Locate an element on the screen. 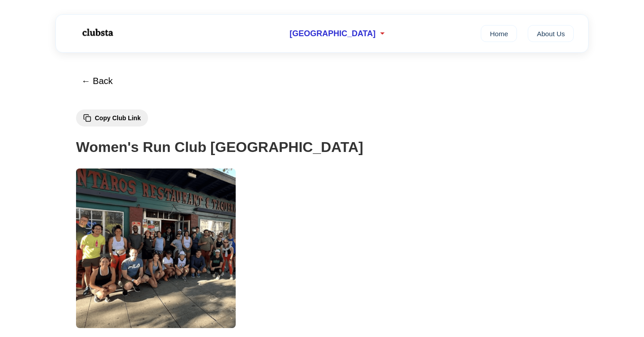 Image resolution: width=644 pixels, height=337 pixels. span: Copy Club Link is located at coordinates (117, 118).